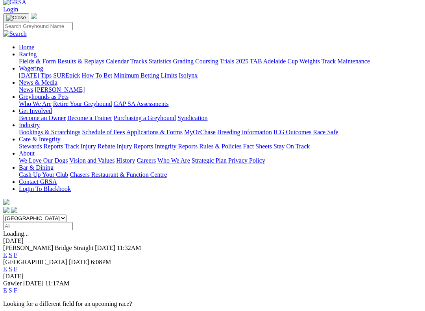  Describe the element at coordinates (35, 111) in the screenshot. I see `a: Get Involved` at that location.